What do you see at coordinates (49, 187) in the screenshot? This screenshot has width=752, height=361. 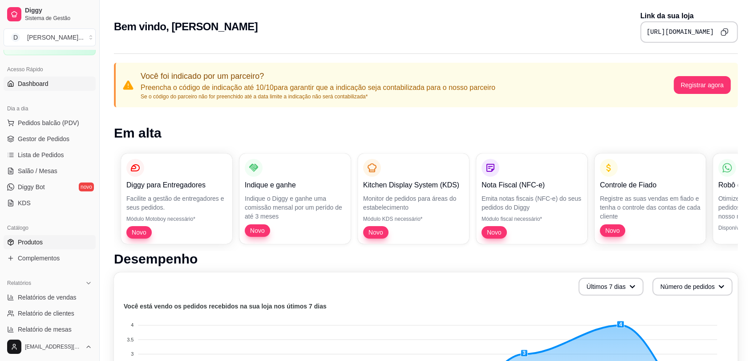 I see `a: Diggy Botnovo` at bounding box center [49, 187].